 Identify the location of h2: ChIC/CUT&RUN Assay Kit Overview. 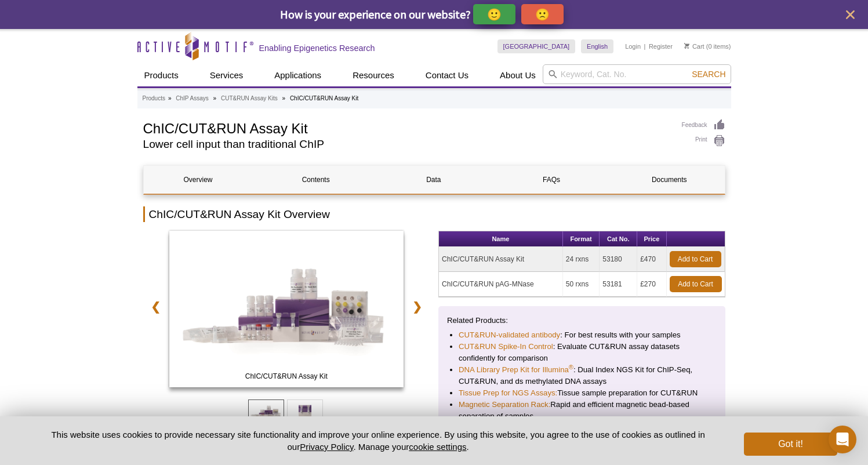
(434, 214).